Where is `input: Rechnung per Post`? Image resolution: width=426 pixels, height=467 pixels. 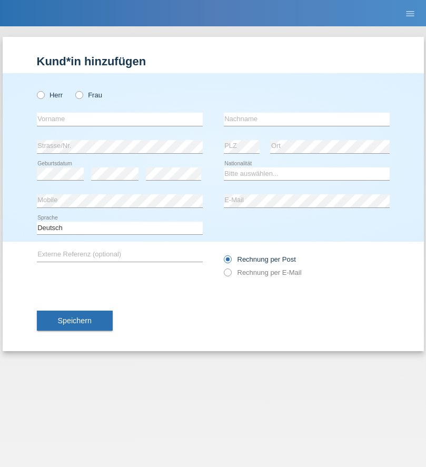 input: Rechnung per Post is located at coordinates (227, 262).